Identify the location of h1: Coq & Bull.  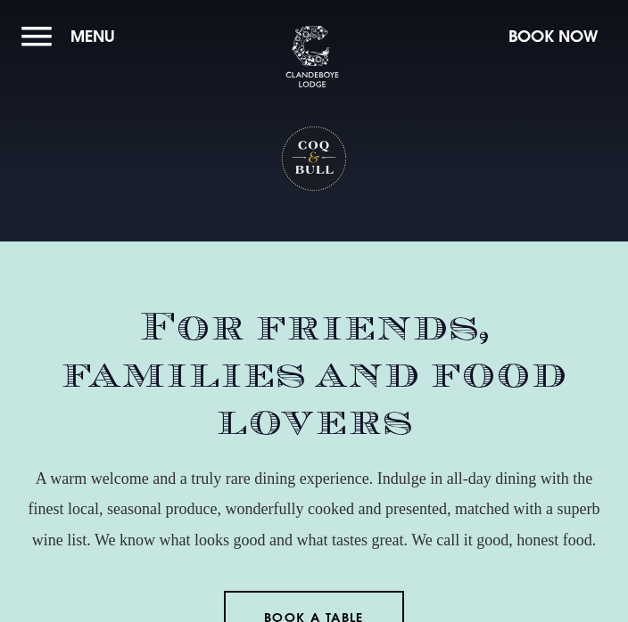
(314, 159).